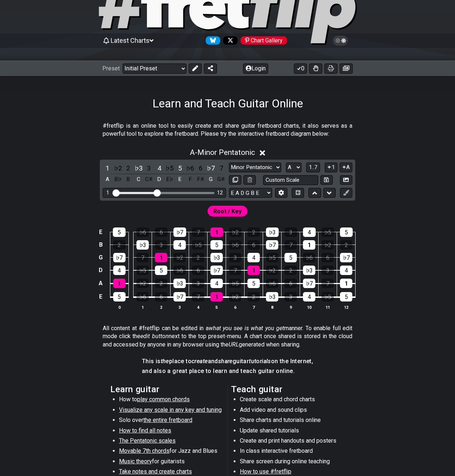  I want to click on li: Create and print handouts and posters, so click(291, 442).